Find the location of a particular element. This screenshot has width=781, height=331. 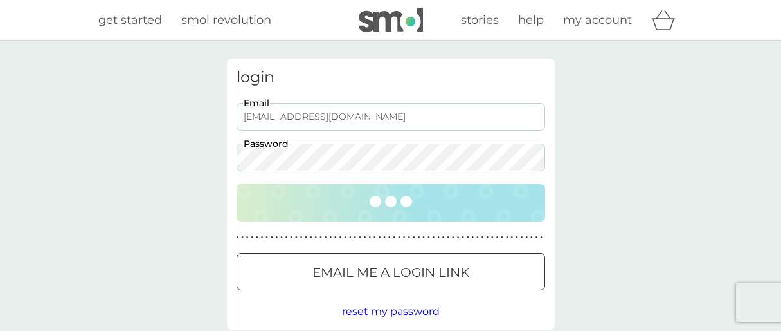

span: smol revolution is located at coordinates (226, 20).